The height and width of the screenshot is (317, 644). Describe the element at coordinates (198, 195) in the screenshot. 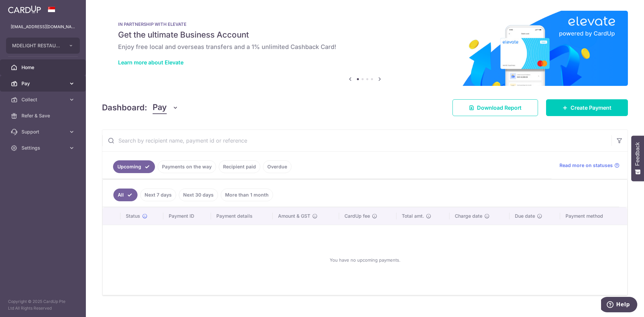

I see `a: Next 30 days` at that location.